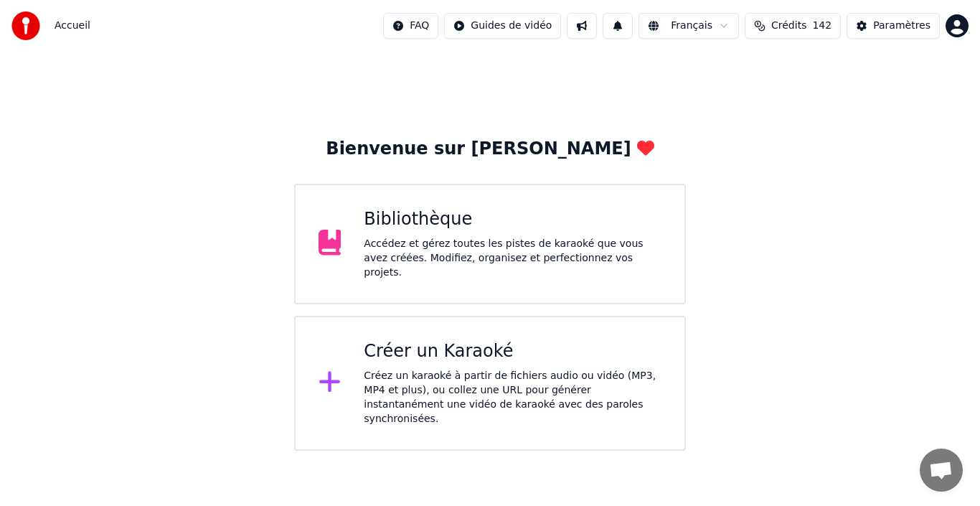 The height and width of the screenshot is (506, 980). What do you see at coordinates (73, 26) in the screenshot?
I see `nav: breadcrumb` at bounding box center [73, 26].